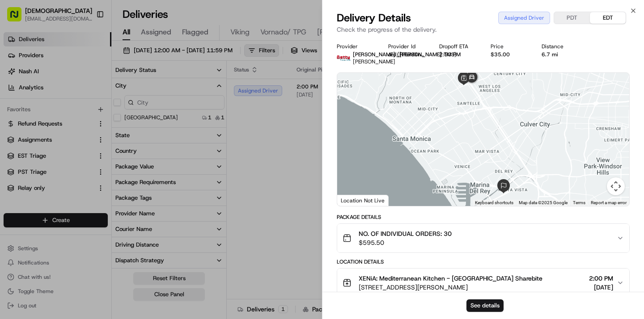 The height and width of the screenshot is (319, 644). What do you see at coordinates (509, 55) in the screenshot?
I see `div: $35.00` at bounding box center [509, 55].